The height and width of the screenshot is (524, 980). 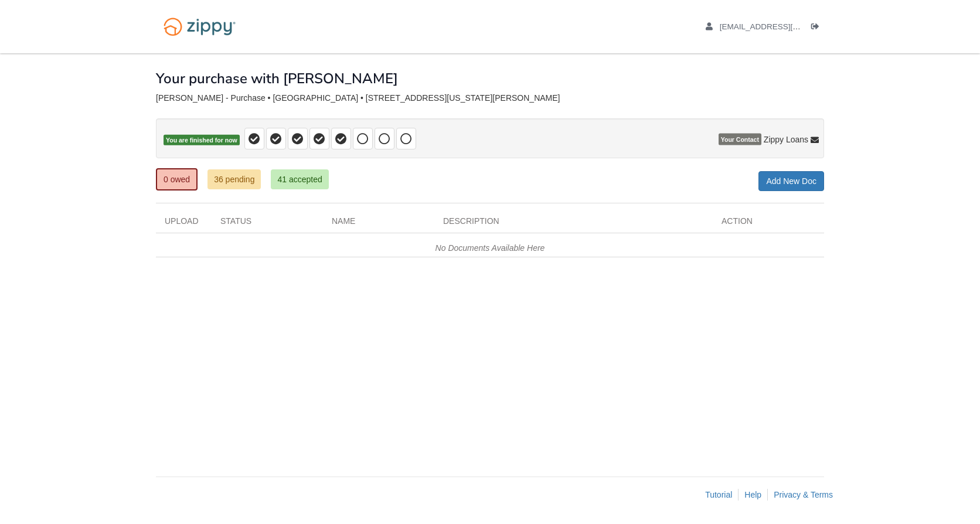 What do you see at coordinates (768, 224) in the screenshot?
I see `div: Action` at bounding box center [768, 224].